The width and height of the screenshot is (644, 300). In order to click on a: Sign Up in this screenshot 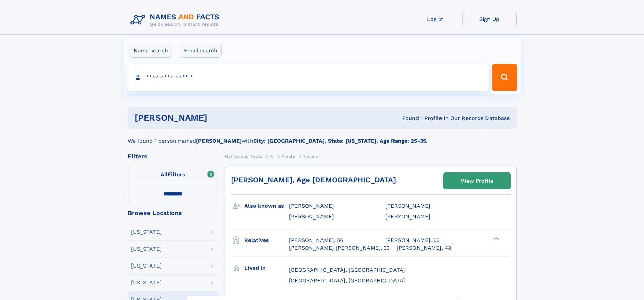, I will do `click(489, 19)`.